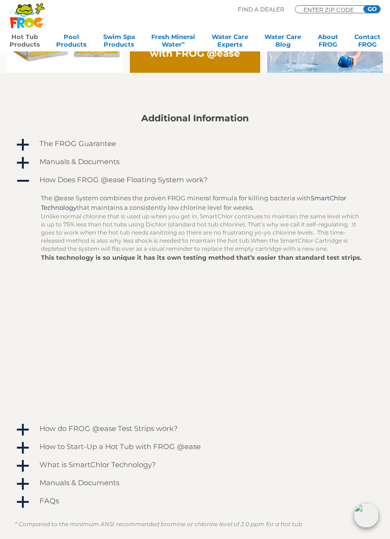 The height and width of the screenshot is (539, 390). What do you see at coordinates (195, 448) in the screenshot?
I see `a: a How to Start-Up a Hot Tub with FROG @ease` at bounding box center [195, 448].